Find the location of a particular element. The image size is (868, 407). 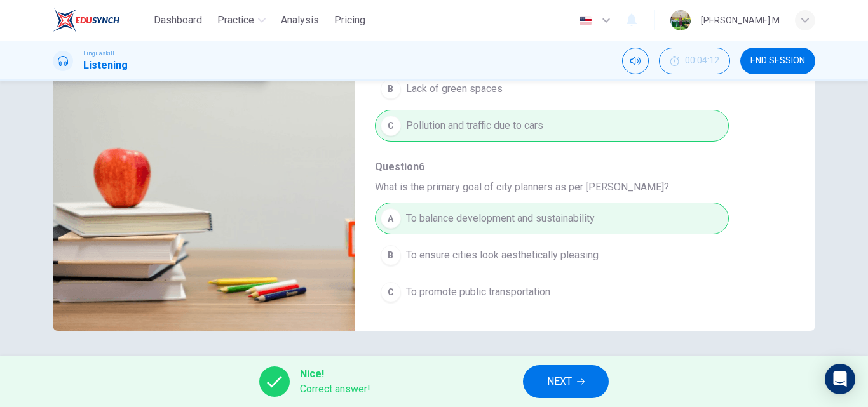

button: 00:04:12 is located at coordinates (695, 61).